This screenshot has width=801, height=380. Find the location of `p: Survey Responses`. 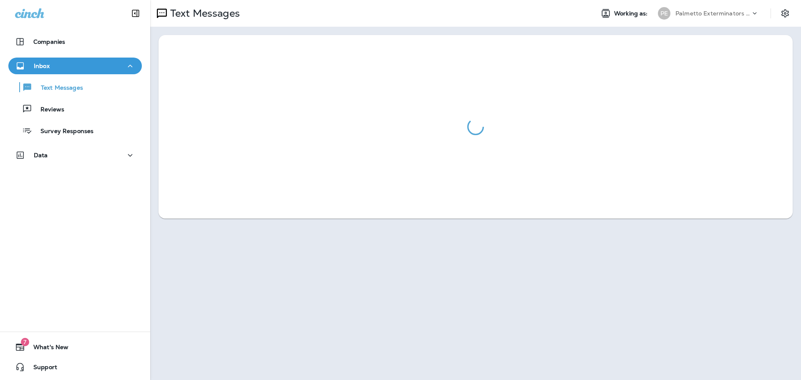

p: Survey Responses is located at coordinates (63, 131).